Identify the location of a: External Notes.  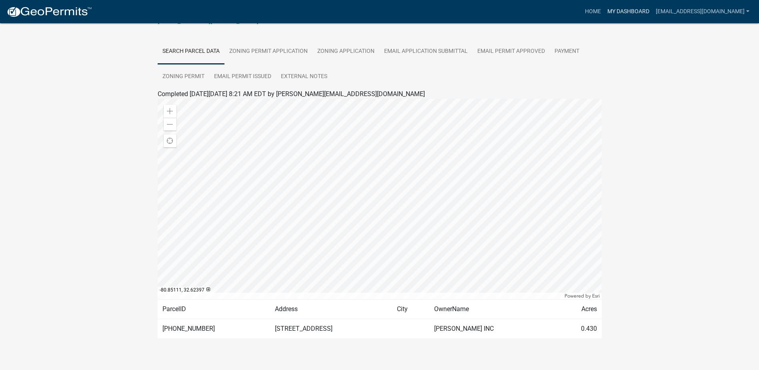
(304, 77).